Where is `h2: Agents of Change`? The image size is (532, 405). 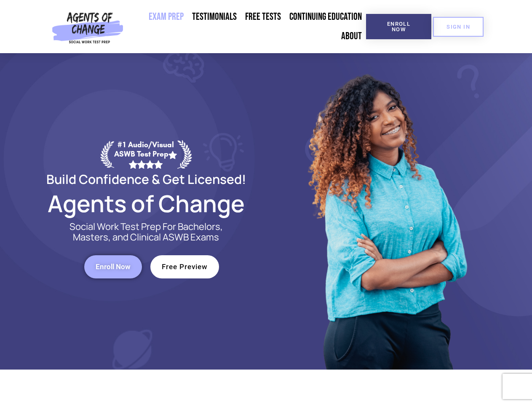 h2: Agents of Change is located at coordinates (146, 203).